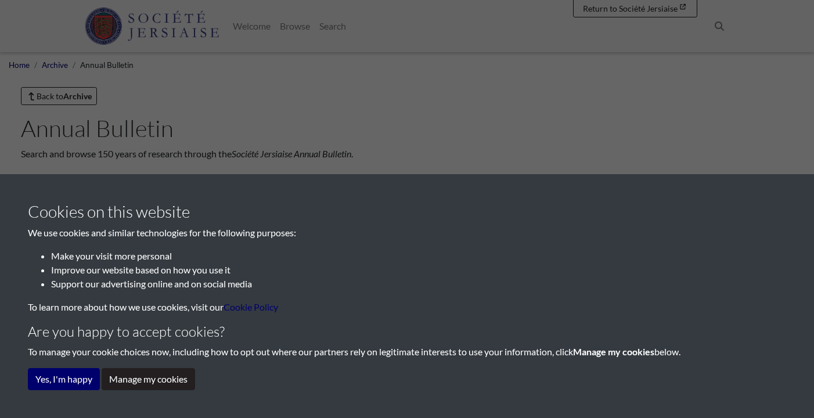  I want to click on h4: Are you happy to accept cookies?, so click(407, 332).